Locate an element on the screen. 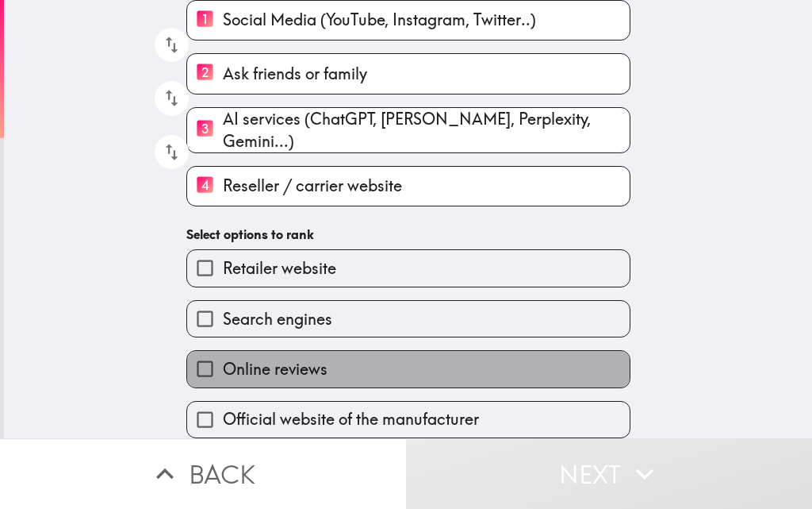 The image size is (812, 509). span: Official website of the manufacturer is located at coordinates (351, 419).